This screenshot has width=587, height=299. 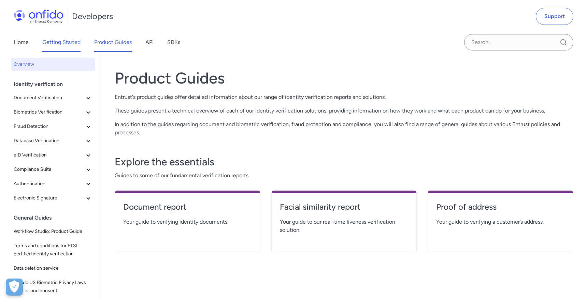 I want to click on span: Data deletion service, so click(x=53, y=269).